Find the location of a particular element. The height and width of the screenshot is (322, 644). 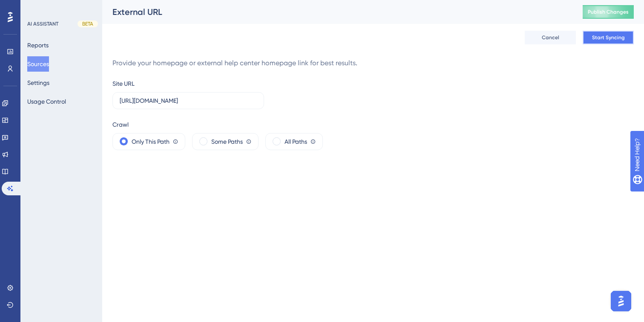

span: Publish Changes is located at coordinates (608, 12).